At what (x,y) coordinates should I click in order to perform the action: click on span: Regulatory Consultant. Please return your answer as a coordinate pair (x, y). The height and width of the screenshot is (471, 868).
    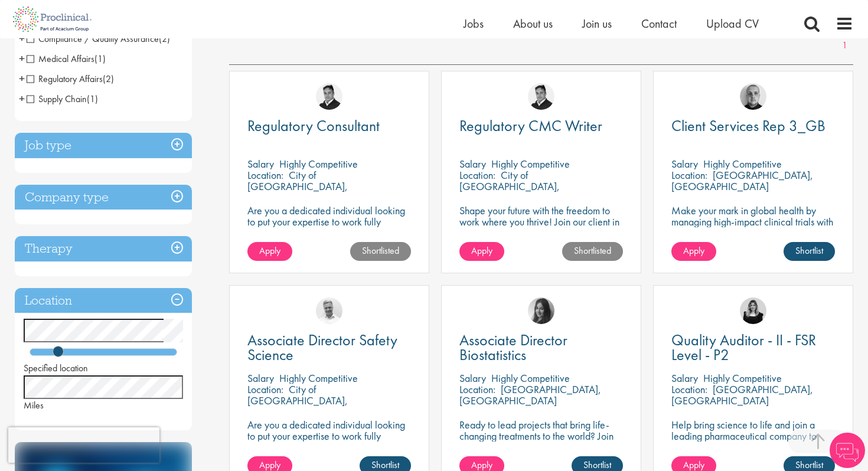
    Looking at the image, I should click on (313, 126).